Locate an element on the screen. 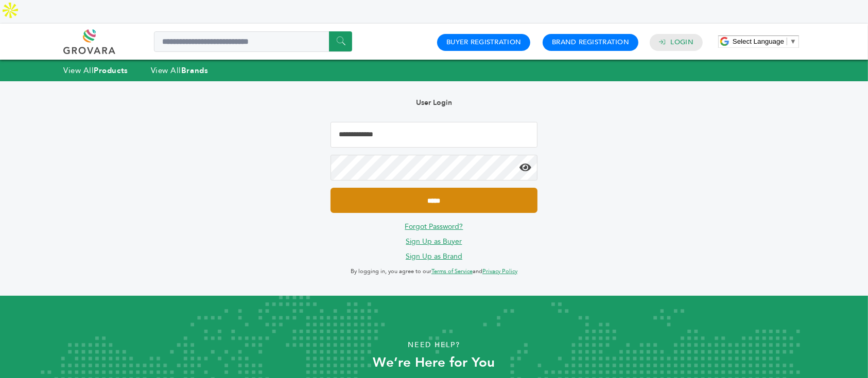 Image resolution: width=868 pixels, height=378 pixels. strong: We’re Here for You is located at coordinates (434, 363).